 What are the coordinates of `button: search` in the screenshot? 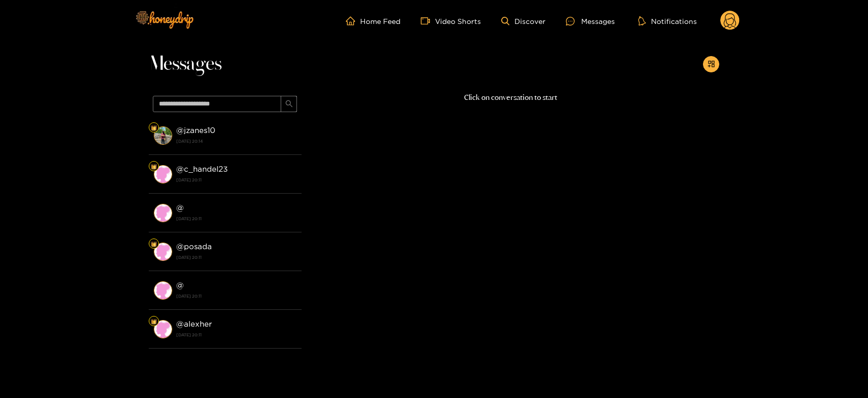 It's located at (289, 104).